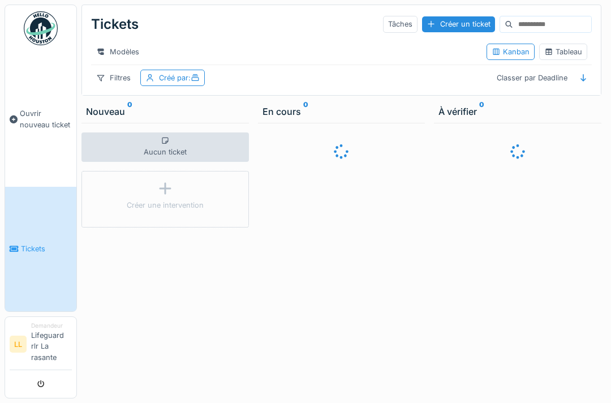  I want to click on div: Créer une intervention, so click(165, 205).